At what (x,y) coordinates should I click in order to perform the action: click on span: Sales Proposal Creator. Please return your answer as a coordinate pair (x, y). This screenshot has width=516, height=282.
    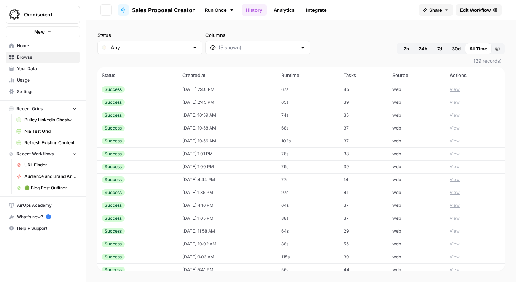
    Looking at the image, I should click on (163, 10).